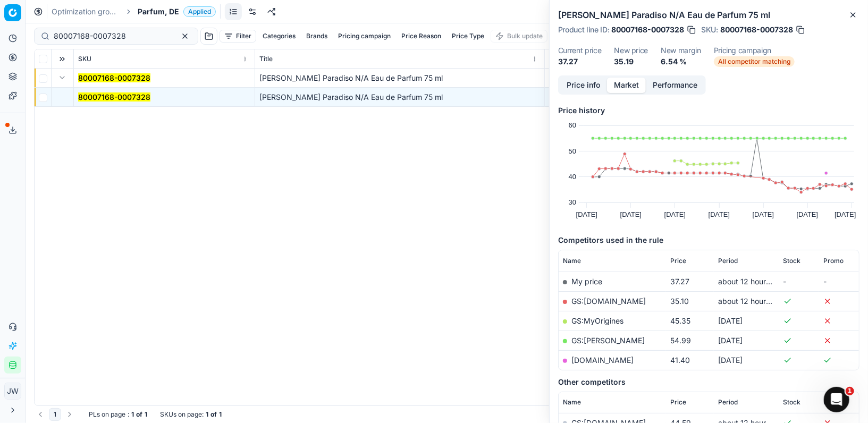 The width and height of the screenshot is (868, 423). What do you see at coordinates (85, 59) in the screenshot?
I see `span: SKU` at bounding box center [85, 59].